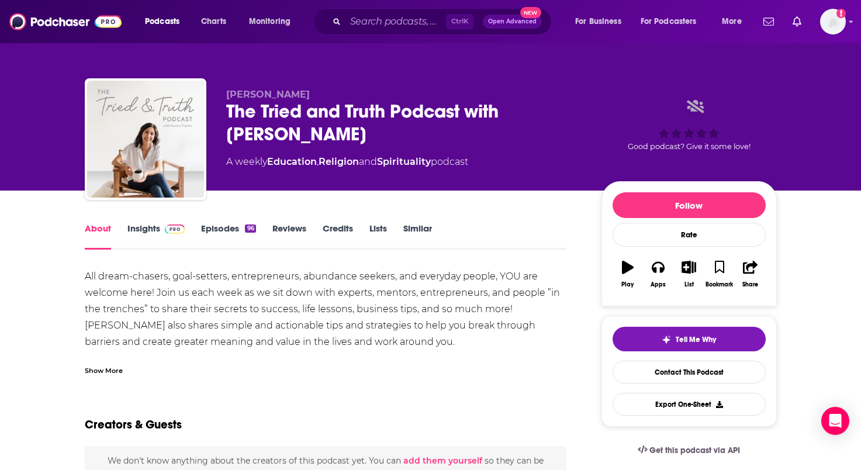 The height and width of the screenshot is (470, 861). I want to click on button: List, so click(689, 274).